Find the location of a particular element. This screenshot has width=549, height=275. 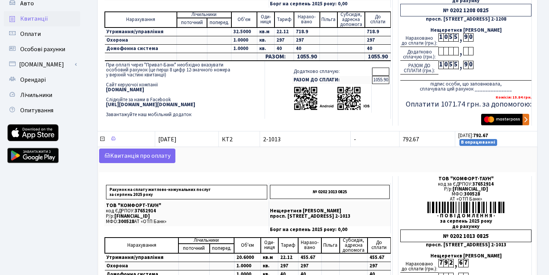

a: Лічильники is located at coordinates (42, 95).